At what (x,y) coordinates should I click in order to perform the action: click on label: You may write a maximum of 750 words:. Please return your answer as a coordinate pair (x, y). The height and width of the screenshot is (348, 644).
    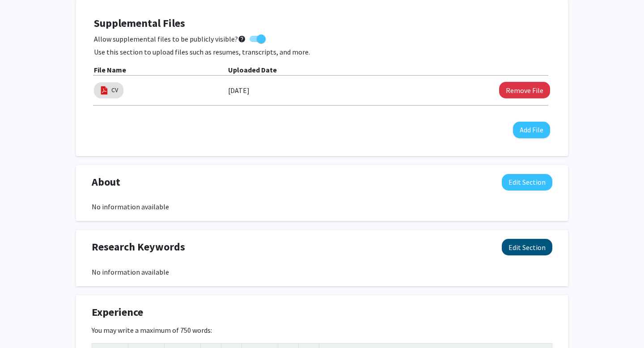
    Looking at the image, I should click on (152, 330).